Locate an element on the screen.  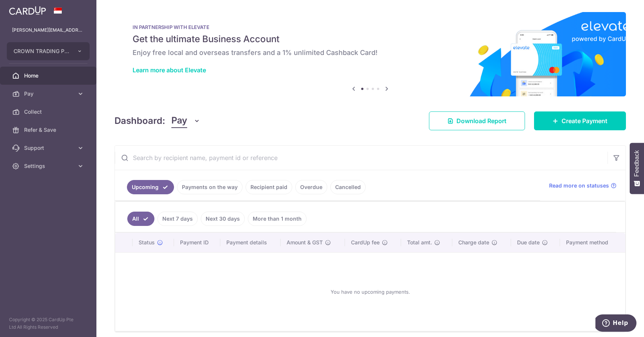
a: Overdue is located at coordinates (311, 187).